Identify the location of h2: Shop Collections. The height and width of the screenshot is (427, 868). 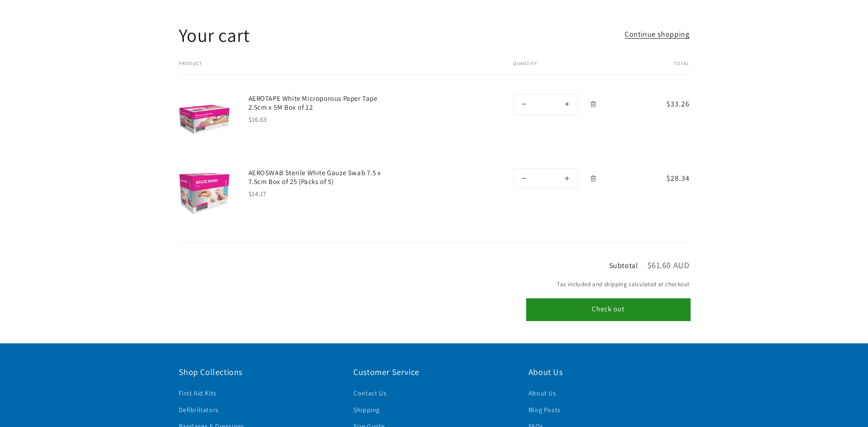
(259, 371).